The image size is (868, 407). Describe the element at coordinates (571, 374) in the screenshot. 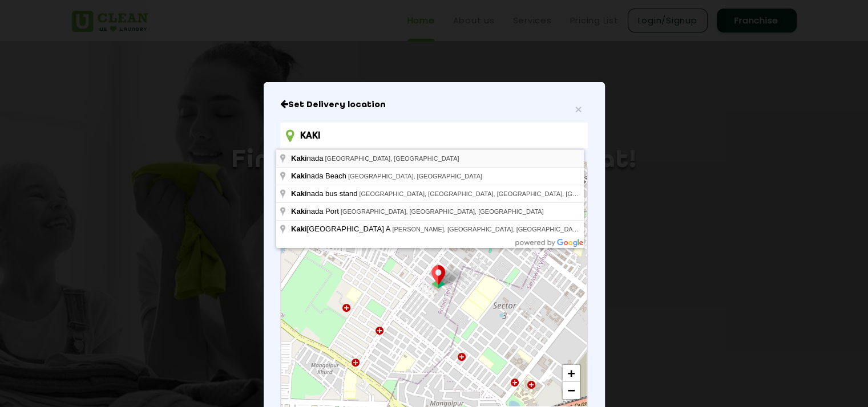

I see `a: Zoom in` at that location.